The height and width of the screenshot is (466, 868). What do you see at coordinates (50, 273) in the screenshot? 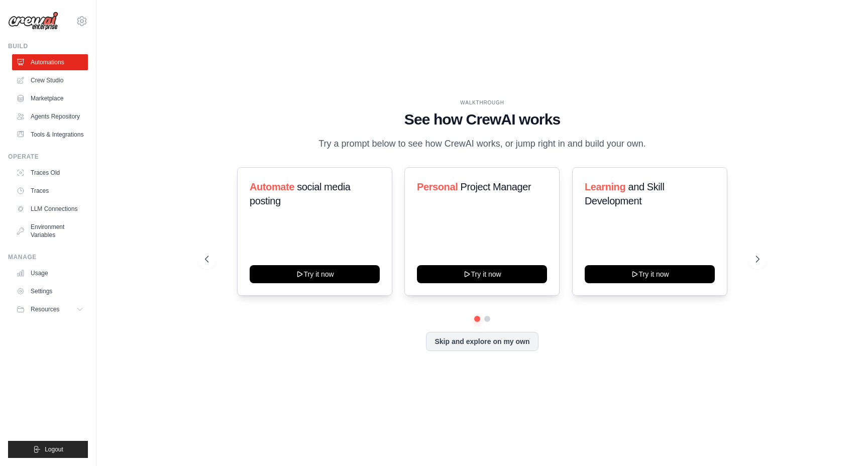
I see `a: Usage` at bounding box center [50, 273].